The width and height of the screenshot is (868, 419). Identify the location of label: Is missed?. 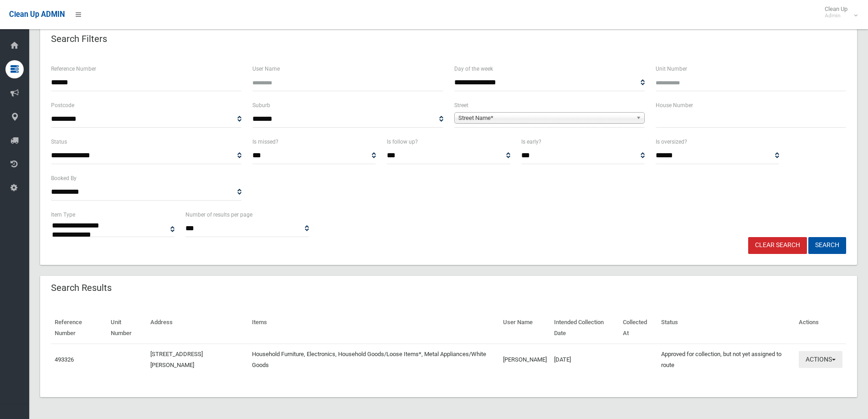
(265, 142).